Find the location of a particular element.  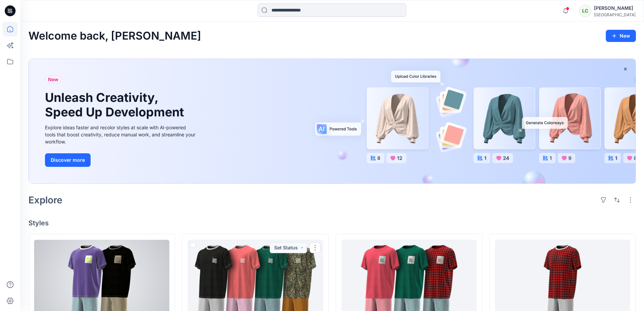

h1: Unleash Creativity, Speed Up Development is located at coordinates (116, 105).